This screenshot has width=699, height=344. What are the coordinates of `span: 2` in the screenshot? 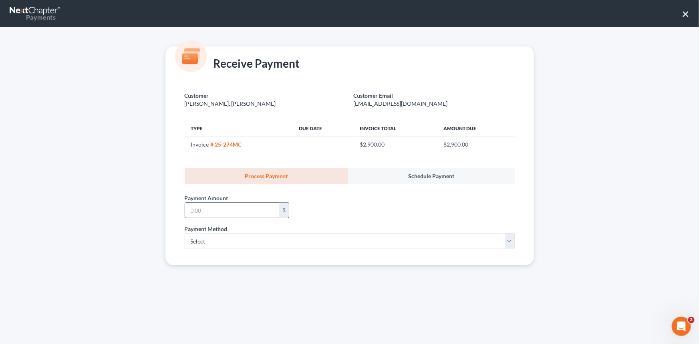 It's located at (691, 320).